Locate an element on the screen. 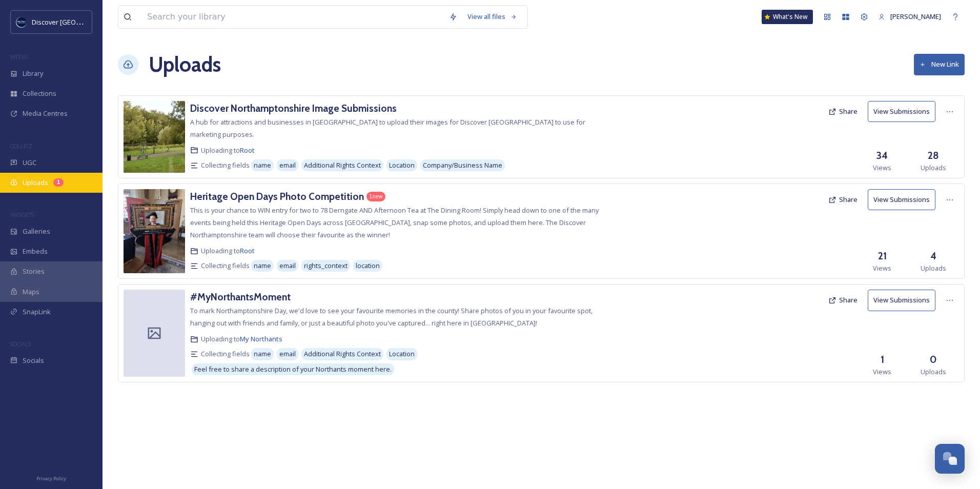 Image resolution: width=980 pixels, height=489 pixels. span: My Northants is located at coordinates (261, 339).